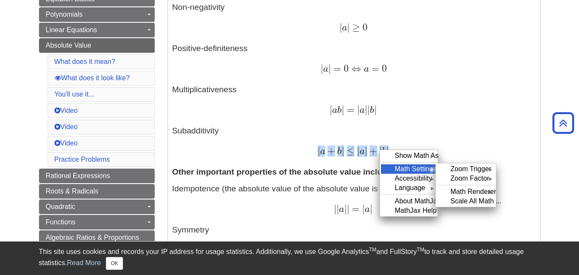 This screenshot has width=579, height=275. What do you see at coordinates (466, 192) in the screenshot?
I see `div: Math Renderer` at bounding box center [466, 192].